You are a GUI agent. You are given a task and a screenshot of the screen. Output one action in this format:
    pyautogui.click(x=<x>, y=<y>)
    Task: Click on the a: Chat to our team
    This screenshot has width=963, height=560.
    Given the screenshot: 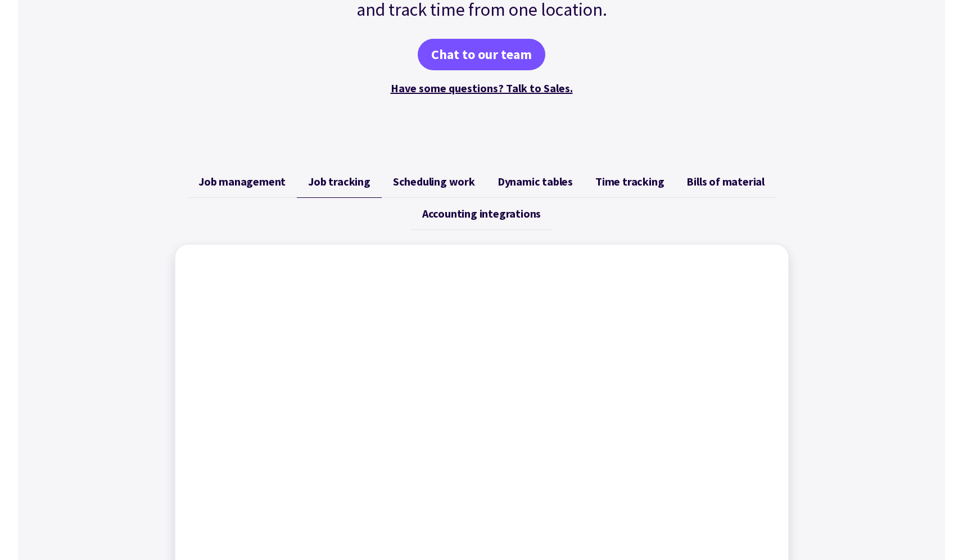 What is the action you would take?
    pyautogui.click(x=481, y=54)
    